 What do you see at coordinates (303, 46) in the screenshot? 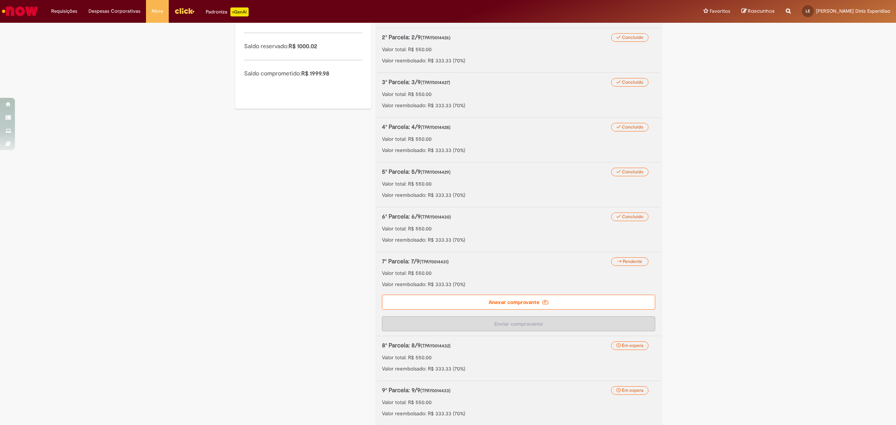
I see `p: Saldo reservado:` at bounding box center [303, 46].